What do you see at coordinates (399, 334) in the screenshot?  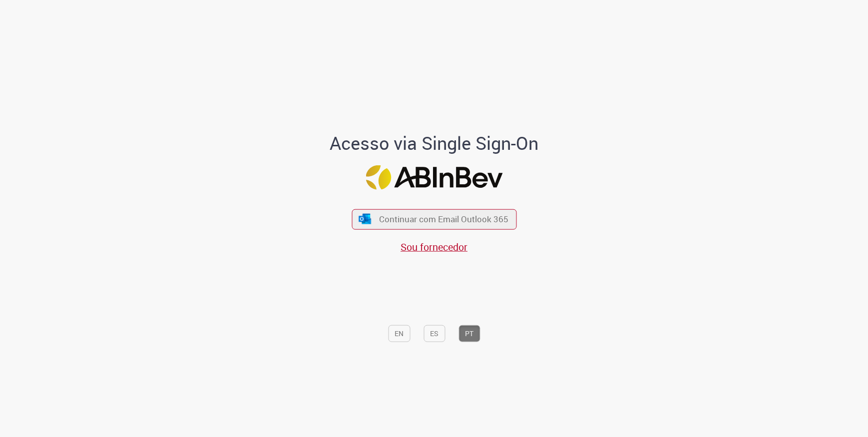 I see `button: EN` at bounding box center [399, 334].